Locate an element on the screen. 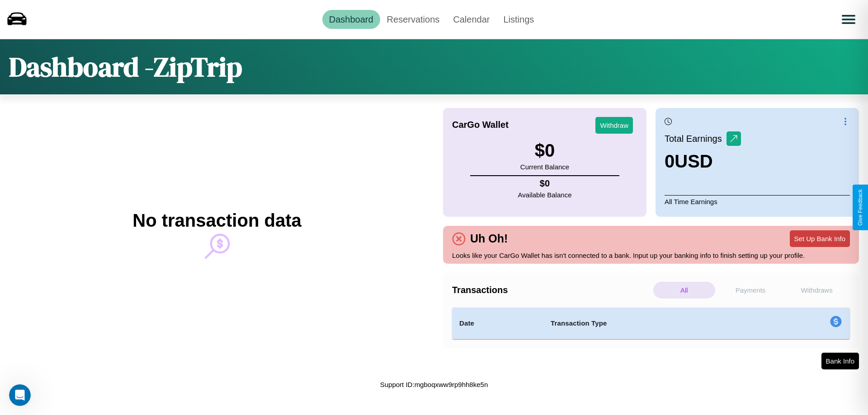  p: Looks like your CarGo Wallet has isn't connected to a bank. Input up your banking info to finish ... is located at coordinates (651, 255).